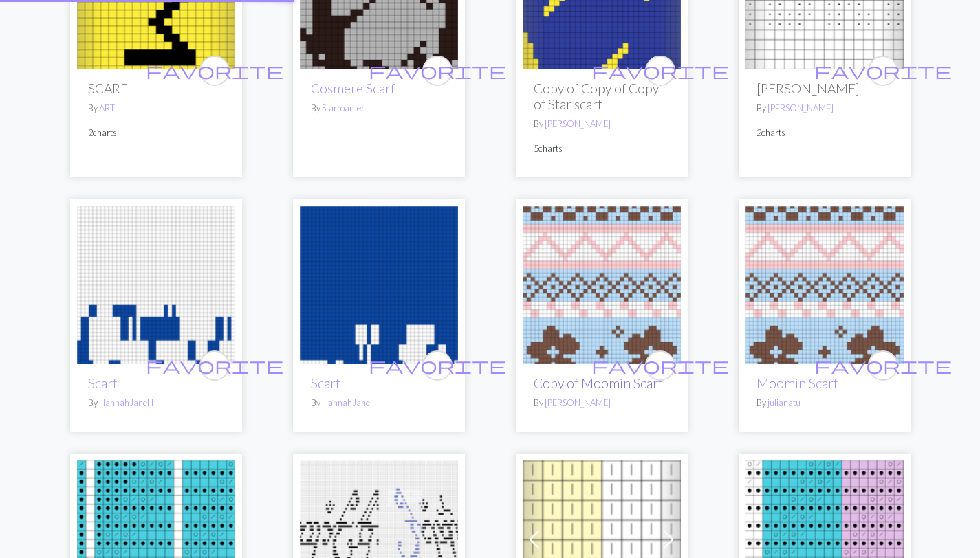 This screenshot has width=980, height=558. What do you see at coordinates (602, 148) in the screenshot?
I see `p: 5 charts` at bounding box center [602, 148].